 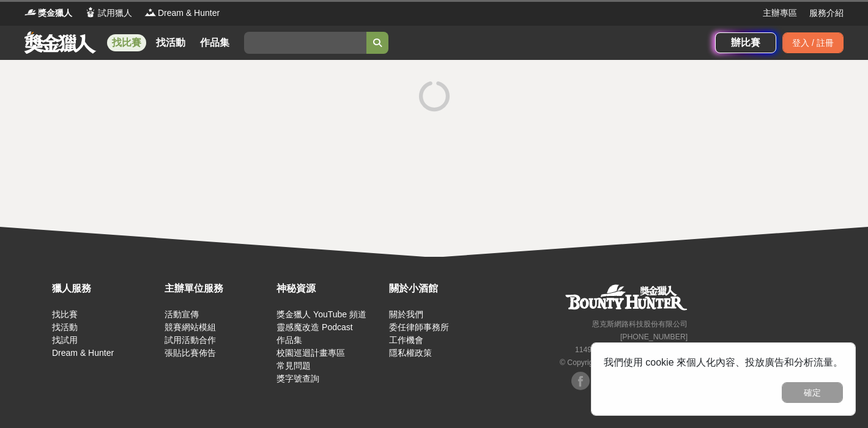 What do you see at coordinates (311, 353) in the screenshot?
I see `a: 校園巡迴計畫專區` at bounding box center [311, 353].